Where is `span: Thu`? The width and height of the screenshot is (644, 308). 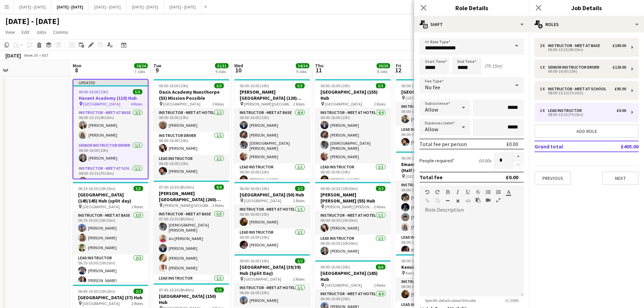
span: Thu is located at coordinates (319, 66).